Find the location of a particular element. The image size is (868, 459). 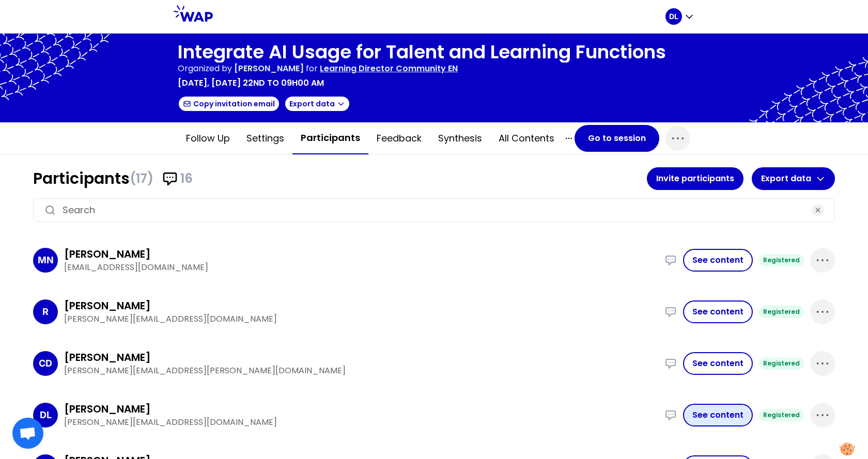

button: Copy invitation email is located at coordinates (229, 103).